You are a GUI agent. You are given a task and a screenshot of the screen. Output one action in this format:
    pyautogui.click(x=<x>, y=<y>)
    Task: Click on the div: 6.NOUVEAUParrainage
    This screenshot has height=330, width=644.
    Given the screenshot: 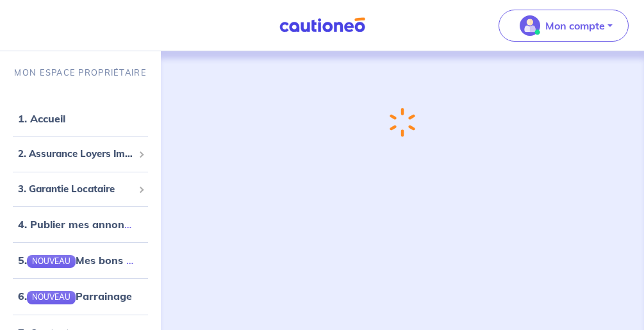 What is the action you would take?
    pyautogui.click(x=80, y=295)
    